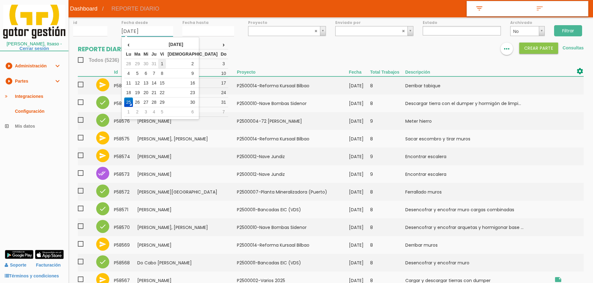 This screenshot has height=283, width=593. What do you see at coordinates (125, 86) in the screenshot?
I see `td: 58578` at bounding box center [125, 86].